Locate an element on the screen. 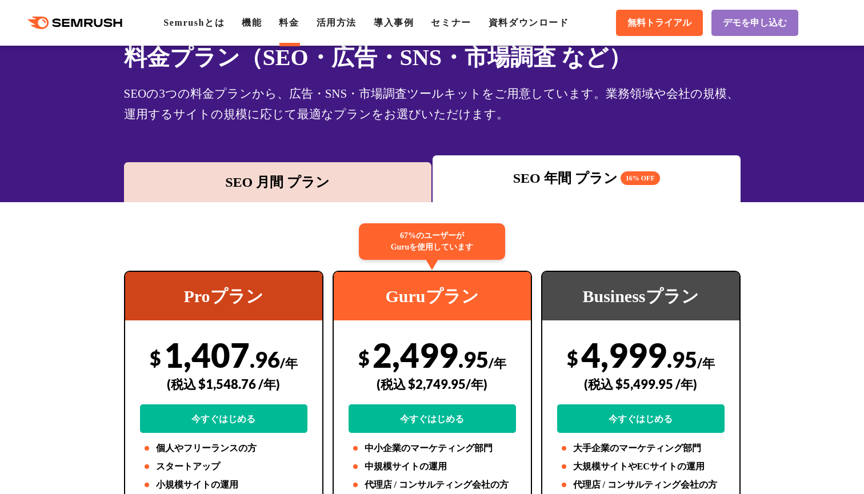  a: Semrushとは is located at coordinates (194, 22).